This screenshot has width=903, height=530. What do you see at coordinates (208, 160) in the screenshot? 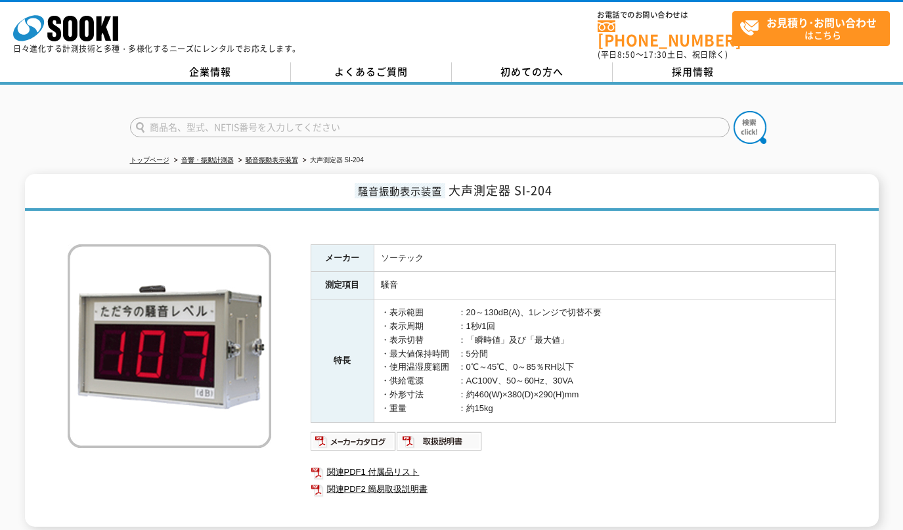
I see `a: 音響・振動計測器` at bounding box center [208, 160].